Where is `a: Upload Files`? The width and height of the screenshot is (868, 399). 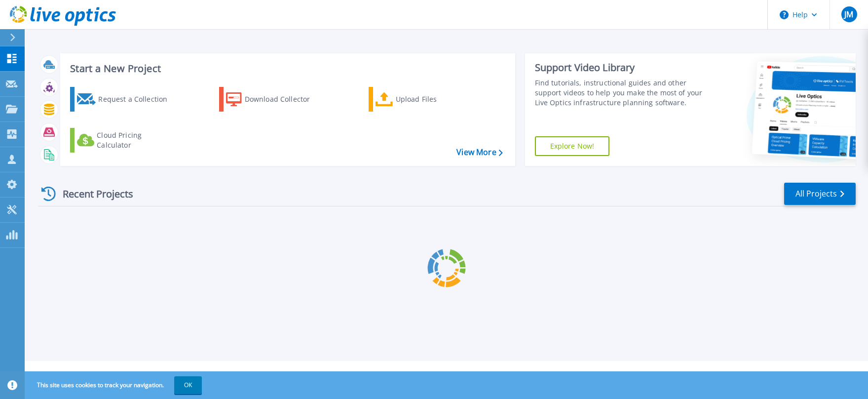
a: Upload Files is located at coordinates (423, 99).